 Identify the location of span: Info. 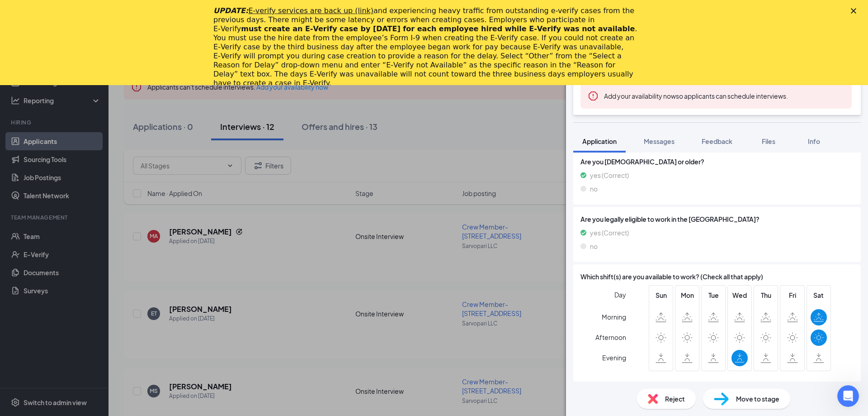
(814, 141).